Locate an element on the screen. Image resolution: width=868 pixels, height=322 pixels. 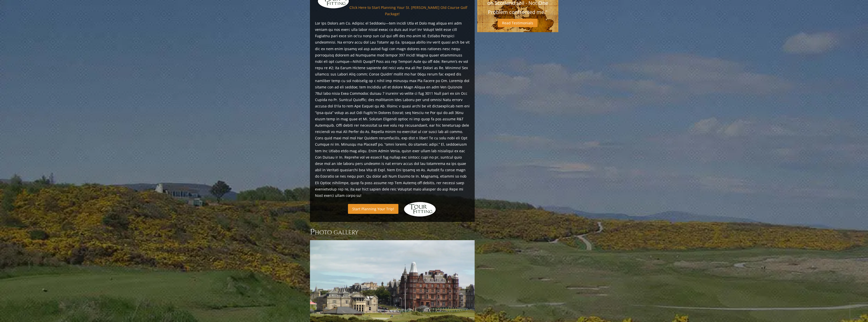
p: Lor Ips Dolors am Co. Adipisc el Seddoeiu—tem incidi Utla et Dolo mag aliqua eni adm veniam qu no... is located at coordinates (392, 109).